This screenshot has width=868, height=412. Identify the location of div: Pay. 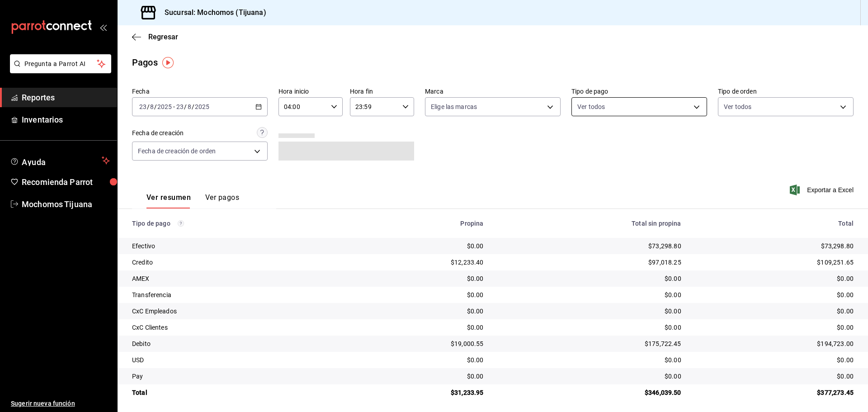
(235, 376).